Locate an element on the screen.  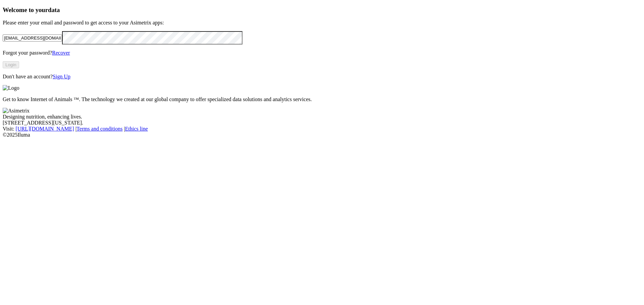
a: Terms and conditions is located at coordinates (100, 129).